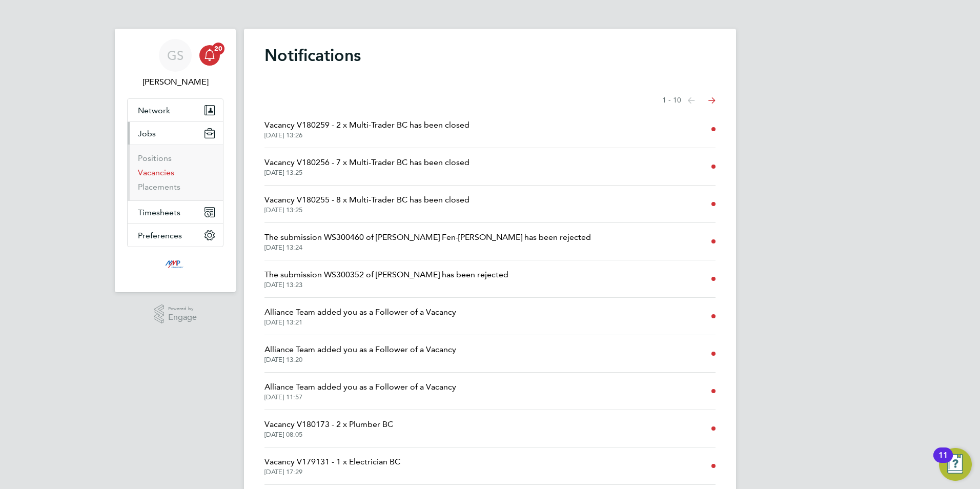  I want to click on span: Timesheets, so click(159, 212).